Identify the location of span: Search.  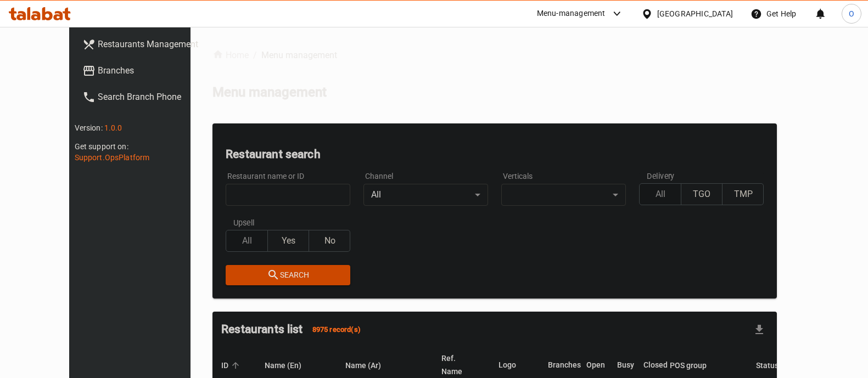
(288, 275).